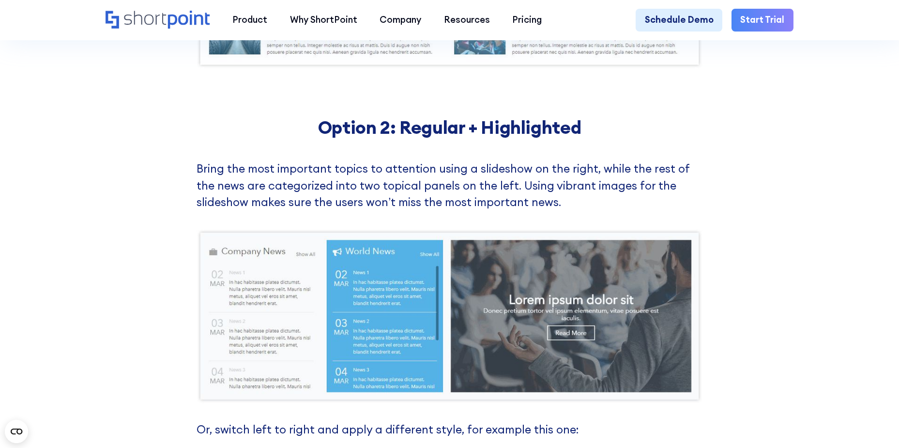 This screenshot has width=899, height=448. What do you see at coordinates (812, 391) in the screenshot?
I see `div: Chat Widget` at bounding box center [812, 391].